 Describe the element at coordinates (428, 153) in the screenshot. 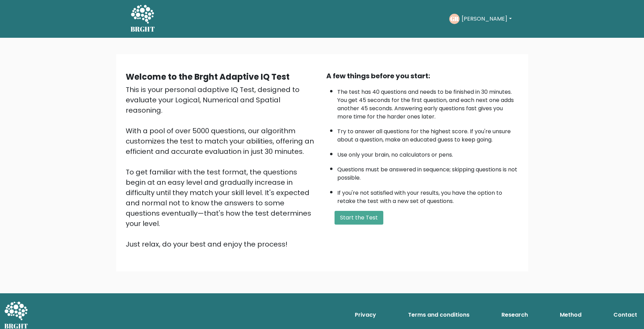

I see `li: Use only your brain, no calculators or pens.` at that location.